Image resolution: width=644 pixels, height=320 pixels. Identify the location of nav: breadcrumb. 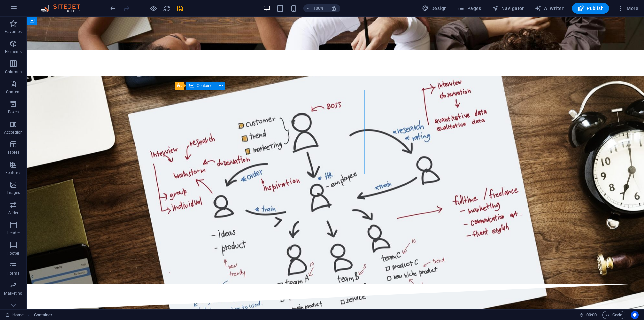
(43, 315).